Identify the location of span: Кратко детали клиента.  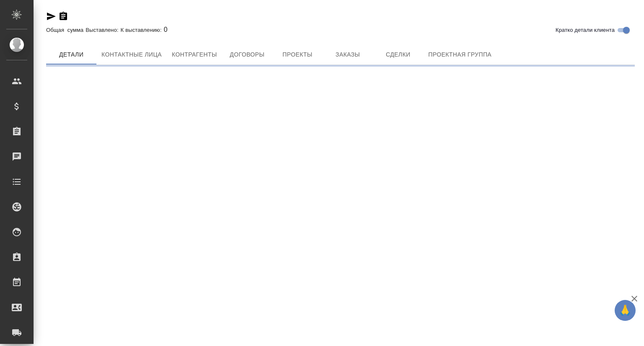
(585, 31).